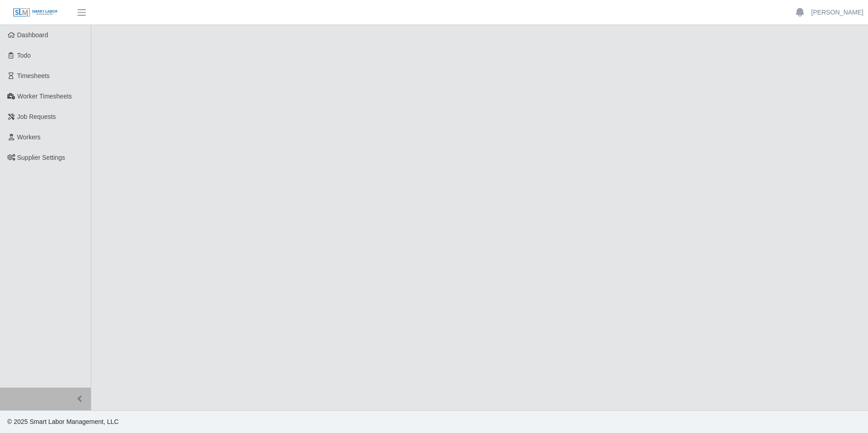  What do you see at coordinates (42, 157) in the screenshot?
I see `span: Supplier Settings` at bounding box center [42, 157].